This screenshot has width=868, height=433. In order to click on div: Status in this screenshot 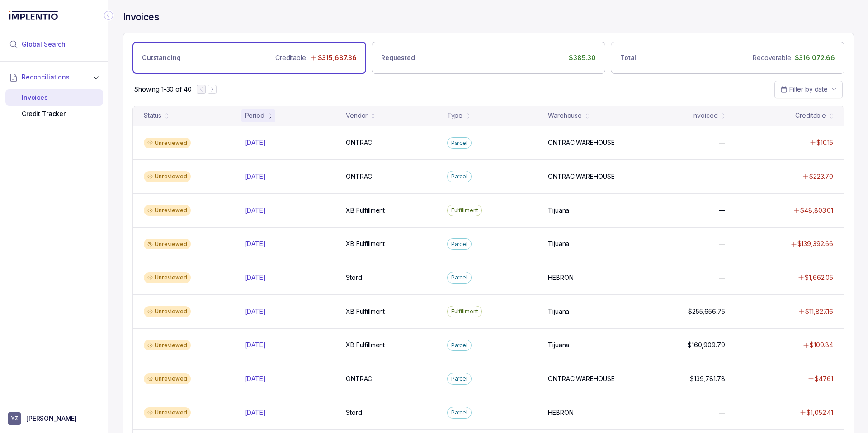, I will do `click(152, 115)`.